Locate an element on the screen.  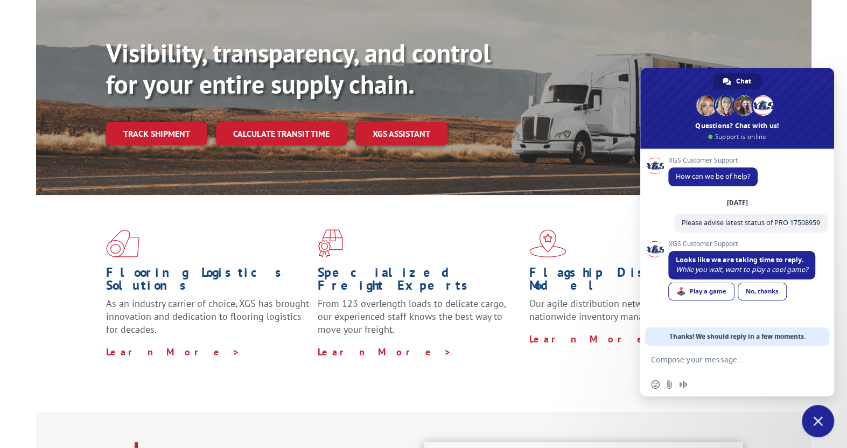
h1: Flagship Distribution Model is located at coordinates (631, 282).